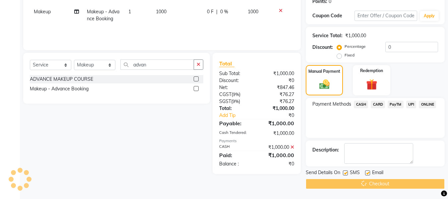 The height and width of the screenshot is (199, 448). Describe the element at coordinates (334, 16) in the screenshot. I see `div: Coupon Code` at that location.